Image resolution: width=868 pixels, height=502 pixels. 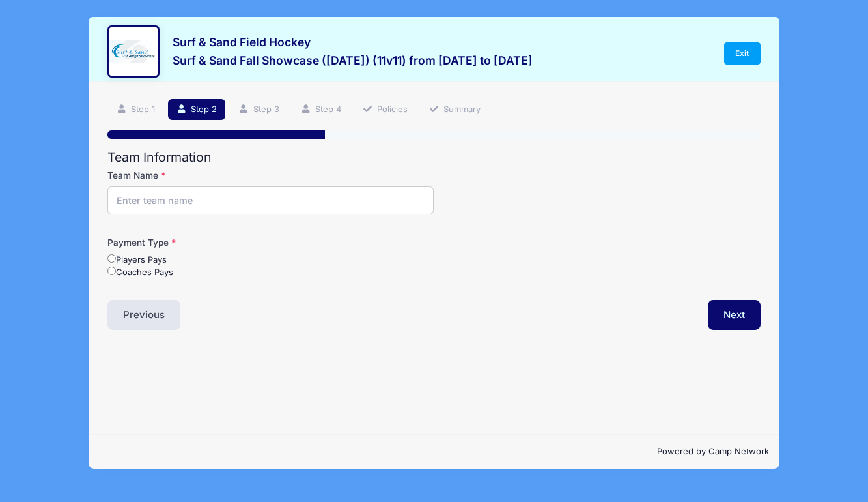 I want to click on p: Powered by Camp Network, so click(x=434, y=451).